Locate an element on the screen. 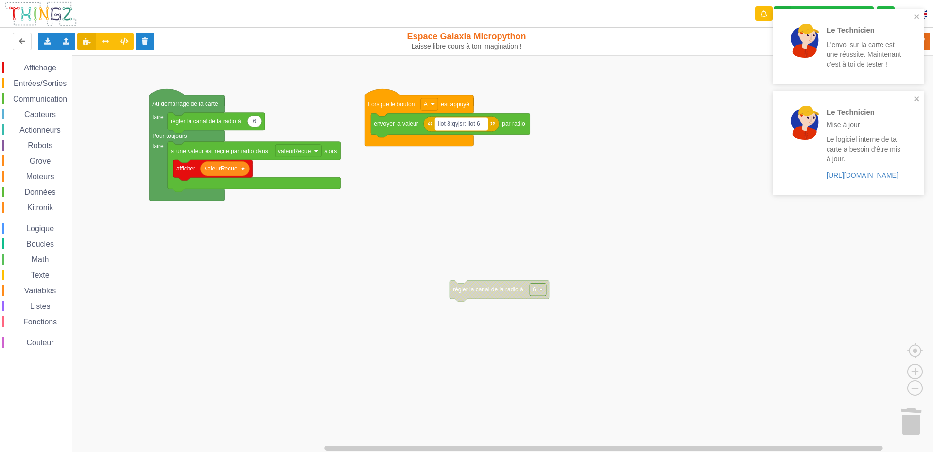 Image resolution: width=933 pixels, height=459 pixels. span: Entrées/Sorties is located at coordinates (40, 83).